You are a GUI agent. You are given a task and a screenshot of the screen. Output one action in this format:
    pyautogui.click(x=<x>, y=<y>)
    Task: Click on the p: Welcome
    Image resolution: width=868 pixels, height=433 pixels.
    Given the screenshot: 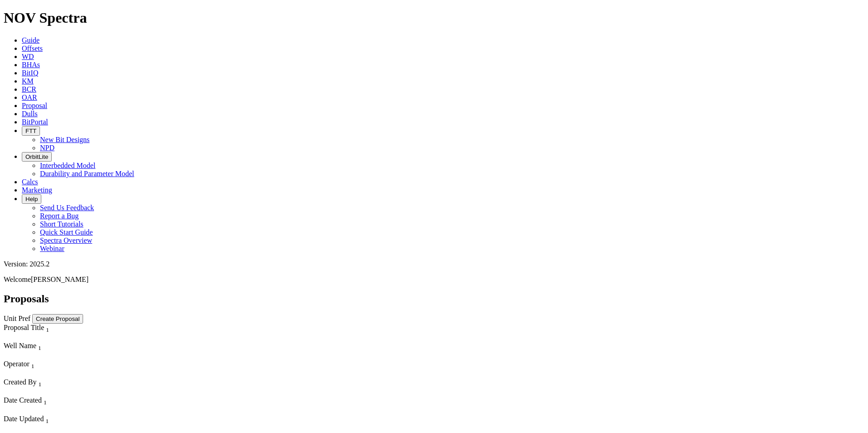 What is the action you would take?
    pyautogui.click(x=434, y=280)
    